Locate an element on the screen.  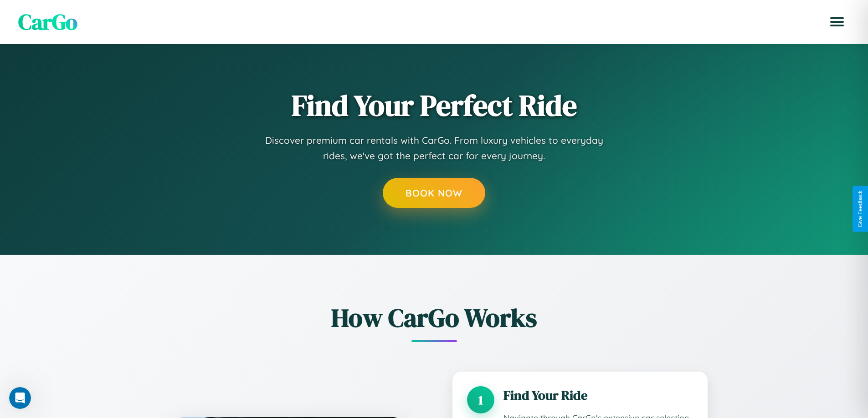
span: CarGo is located at coordinates (48, 22).